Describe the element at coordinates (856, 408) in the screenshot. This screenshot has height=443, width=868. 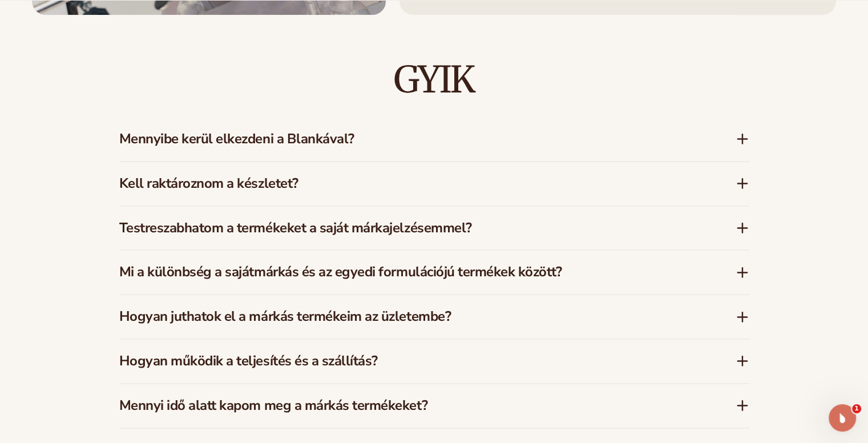
I see `font: 1` at that location.